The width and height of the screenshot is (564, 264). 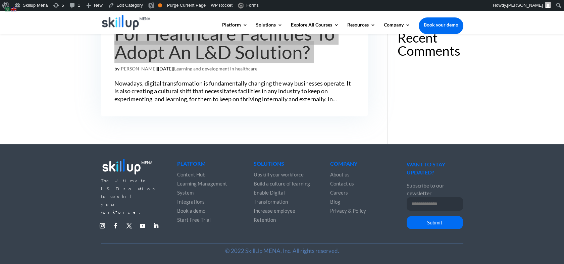 I want to click on a: Enable Digital Transformation, so click(x=271, y=197).